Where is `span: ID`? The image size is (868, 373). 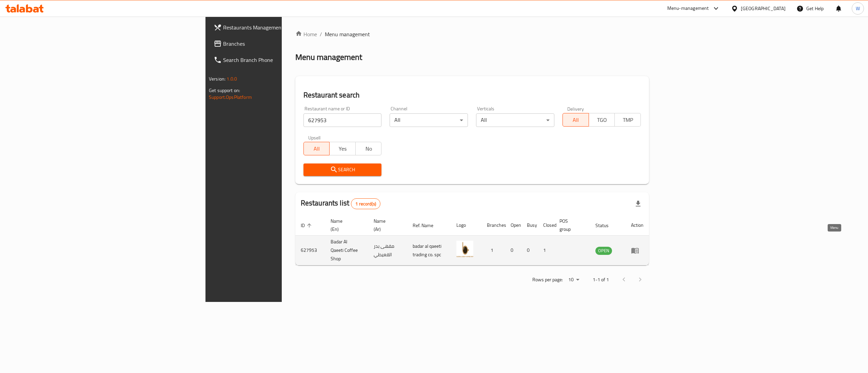 span: ID is located at coordinates (307, 226).